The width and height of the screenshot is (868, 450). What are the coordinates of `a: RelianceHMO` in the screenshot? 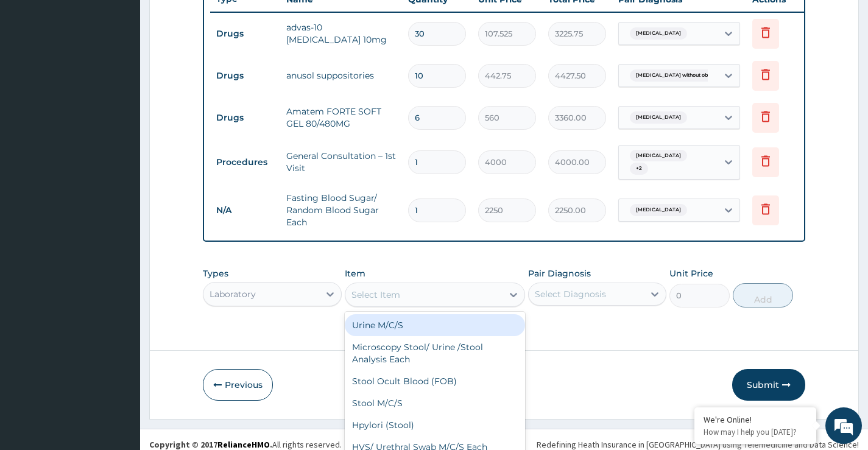 It's located at (244, 444).